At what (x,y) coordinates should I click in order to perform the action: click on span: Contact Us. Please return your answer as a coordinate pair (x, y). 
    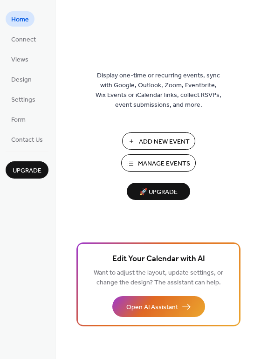
    Looking at the image, I should click on (27, 140).